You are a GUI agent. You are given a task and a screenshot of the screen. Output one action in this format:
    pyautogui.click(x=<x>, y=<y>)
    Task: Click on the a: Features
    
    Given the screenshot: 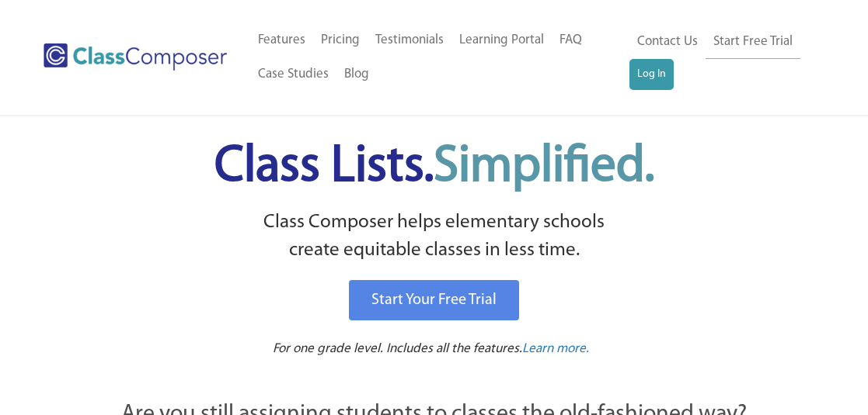 What is the action you would take?
    pyautogui.click(x=281, y=40)
    